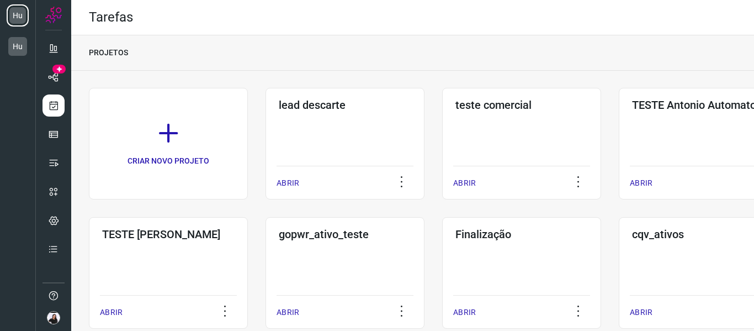  Describe the element at coordinates (108, 52) in the screenshot. I see `p: PROJETOS` at that location.